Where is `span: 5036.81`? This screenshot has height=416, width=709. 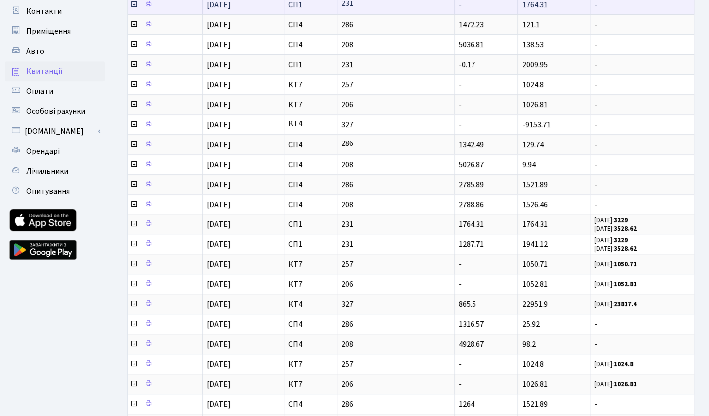 span: 5036.81 is located at coordinates (471, 45).